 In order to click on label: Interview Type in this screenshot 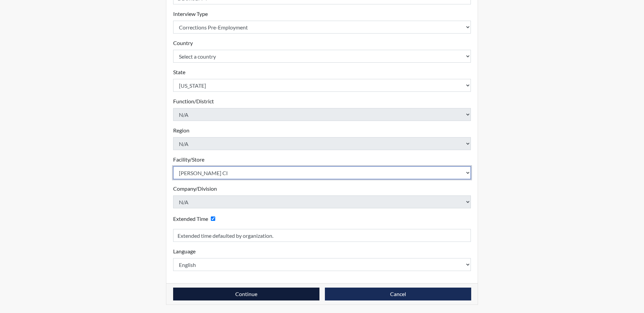, I will do `click(190, 14)`.